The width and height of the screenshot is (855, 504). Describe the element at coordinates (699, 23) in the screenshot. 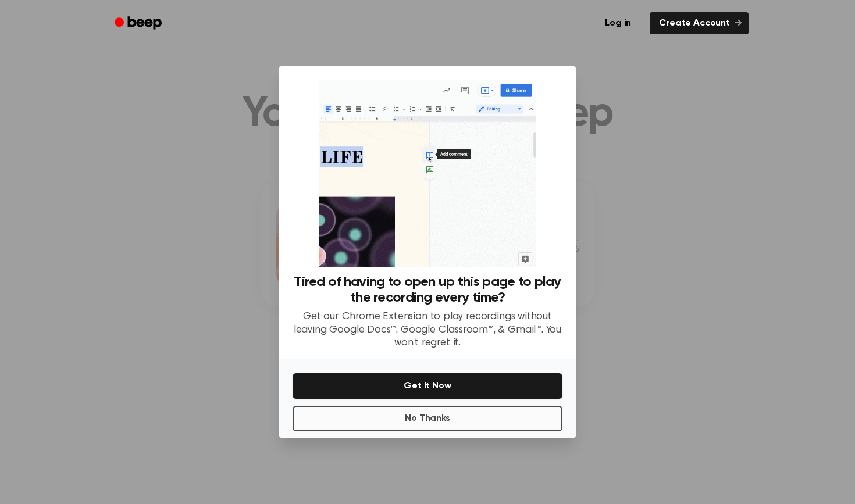

I see `a: Create Account` at that location.